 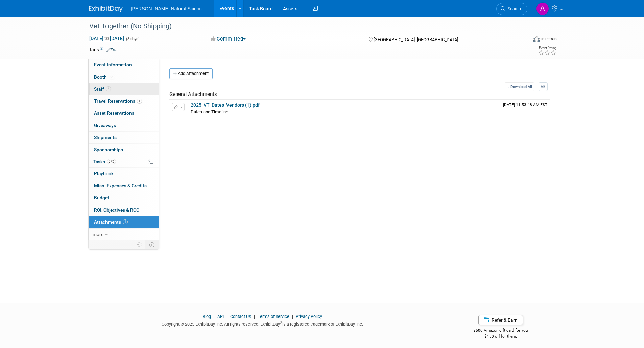 What do you see at coordinates (228, 39) in the screenshot?
I see `button: Committed` at bounding box center [228, 39].